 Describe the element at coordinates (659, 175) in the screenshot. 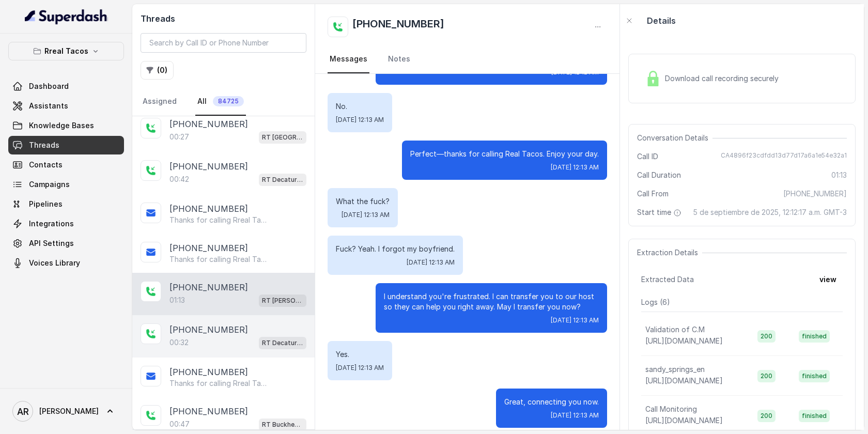

I see `span: Call Duration` at that location.